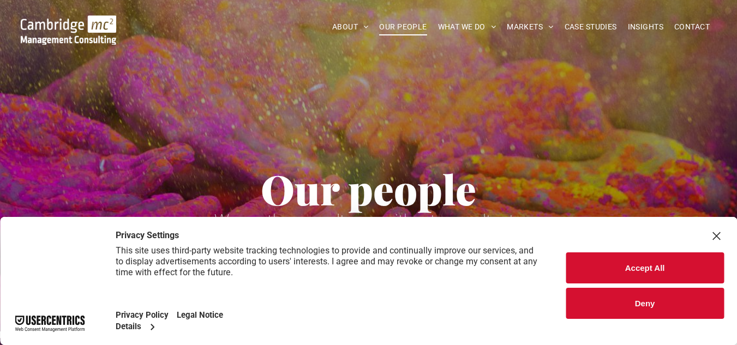  Describe the element at coordinates (368, 189) in the screenshot. I see `span: Our people` at that location.